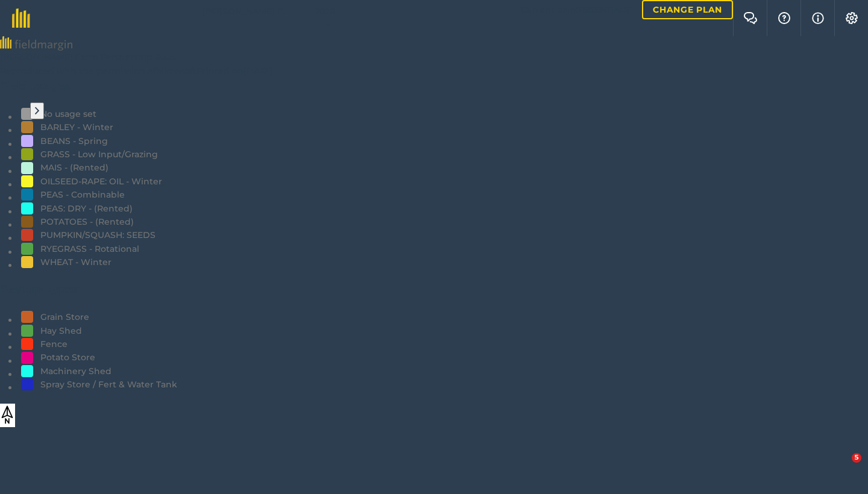  What do you see at coordinates (98, 235) in the screenshot?
I see `div: PUMPKIN/SQUASH: SEEDS` at bounding box center [98, 235].